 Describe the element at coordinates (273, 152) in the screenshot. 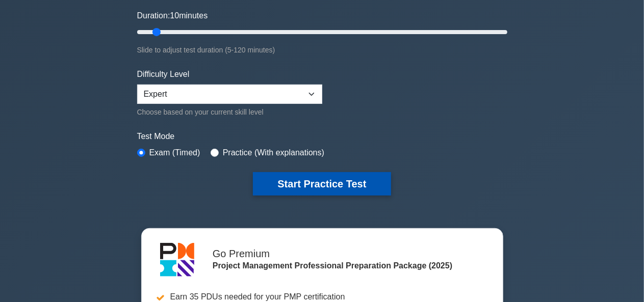

I see `label: Practice (With explanations)` at that location.